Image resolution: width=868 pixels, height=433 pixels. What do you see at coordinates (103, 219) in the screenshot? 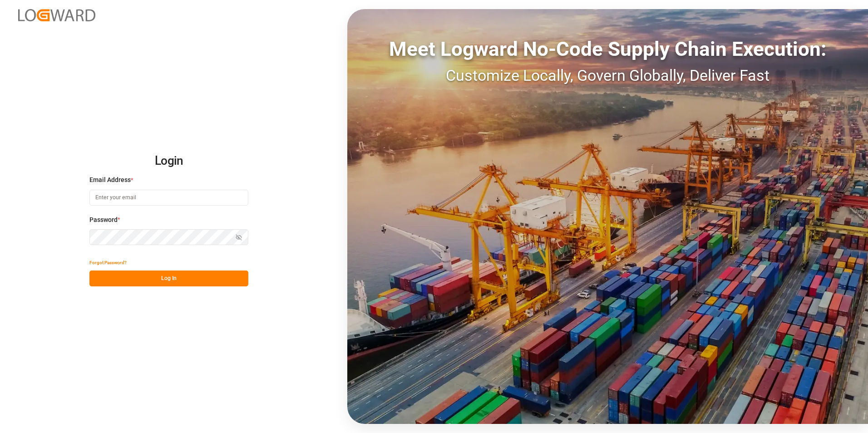
I see `span: Password` at bounding box center [103, 219].